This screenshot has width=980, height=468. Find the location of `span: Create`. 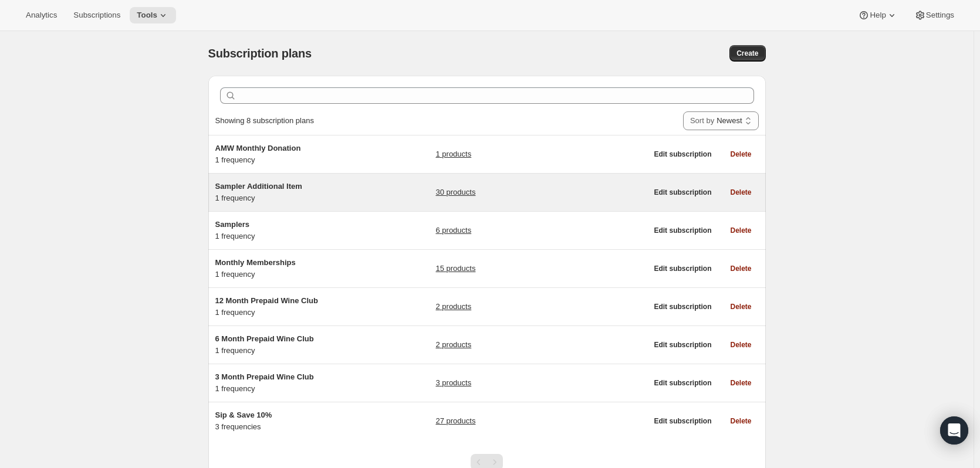

span: Create is located at coordinates (747, 53).